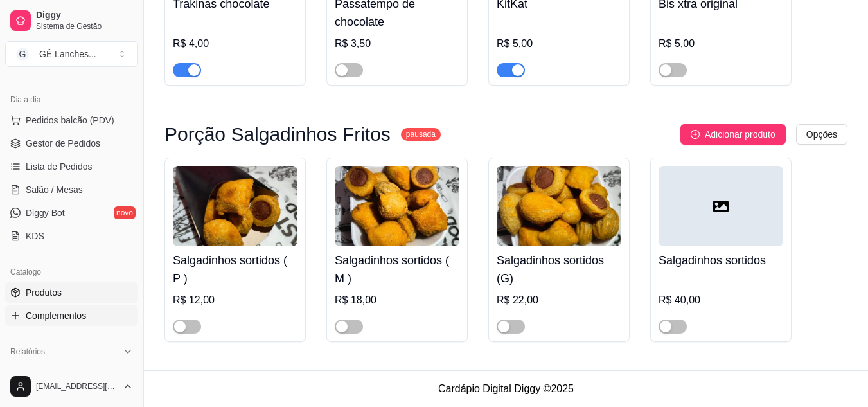 This screenshot has height=407, width=868. Describe the element at coordinates (71, 99) in the screenshot. I see `div: Dia a dia` at that location.